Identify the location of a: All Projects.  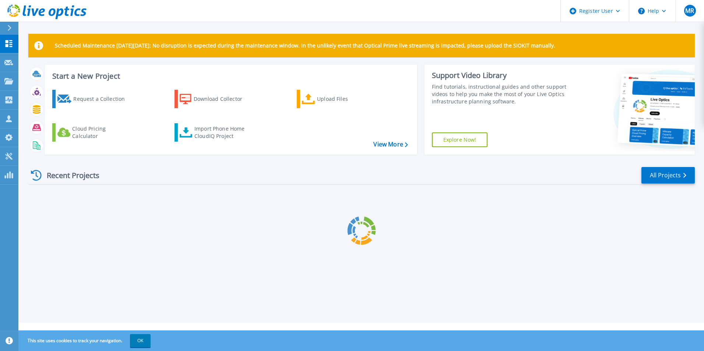
(668, 175).